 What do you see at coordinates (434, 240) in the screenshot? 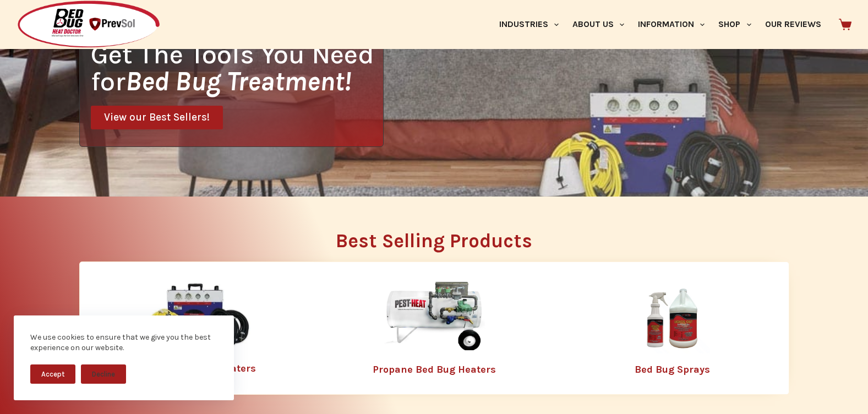
I see `h2: Best Selling Products` at bounding box center [434, 240].